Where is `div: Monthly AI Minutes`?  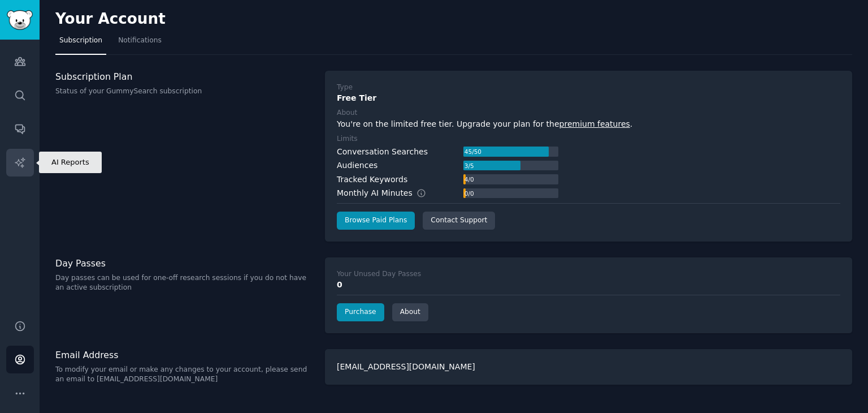
div: Monthly AI Minutes is located at coordinates (387, 193).